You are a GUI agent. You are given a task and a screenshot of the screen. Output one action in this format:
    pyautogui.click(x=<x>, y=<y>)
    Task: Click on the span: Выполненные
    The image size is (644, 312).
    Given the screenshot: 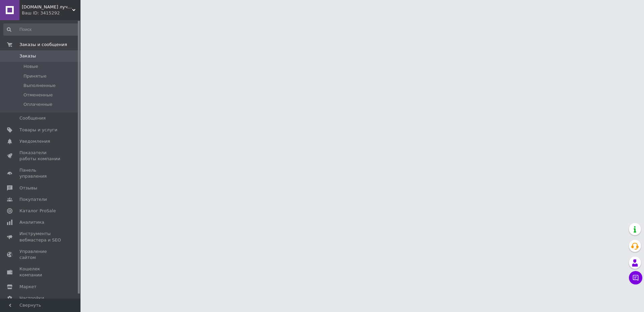 What is the action you would take?
    pyautogui.click(x=40, y=86)
    